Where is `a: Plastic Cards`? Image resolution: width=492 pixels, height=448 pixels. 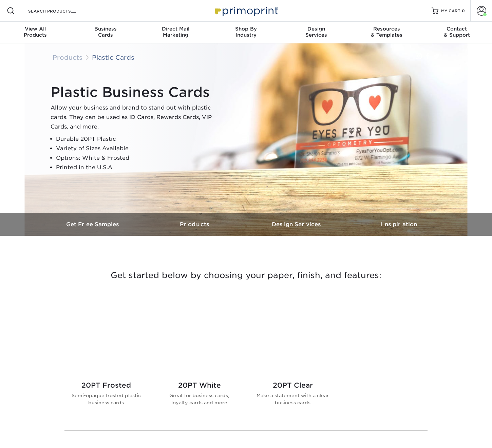 a: Plastic Cards is located at coordinates (113, 58).